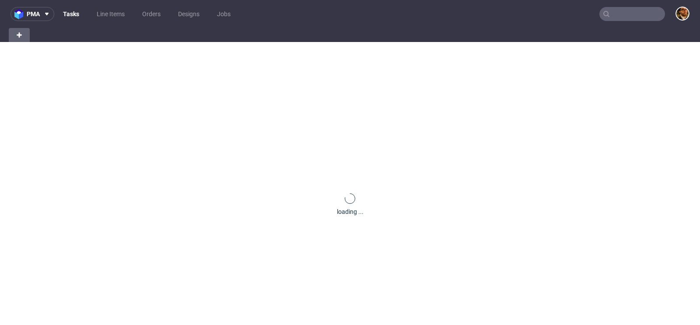 This screenshot has height=325, width=700. What do you see at coordinates (223, 14) in the screenshot?
I see `a: Jobs` at bounding box center [223, 14].